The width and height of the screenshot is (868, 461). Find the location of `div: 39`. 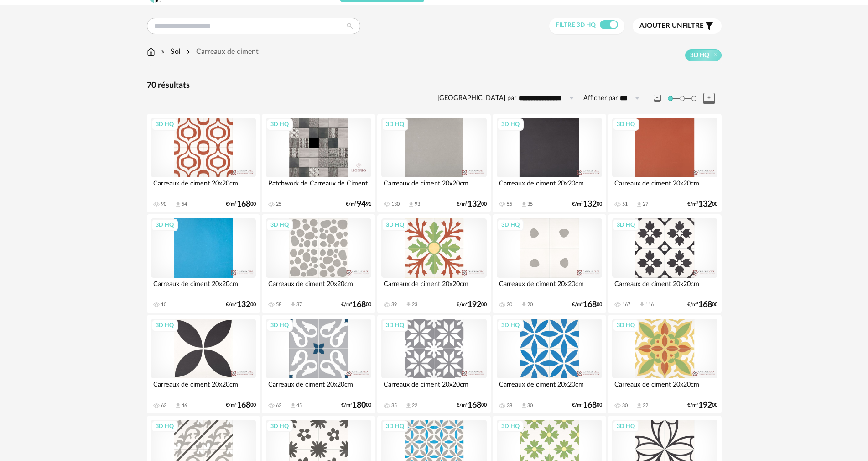

div: 39 is located at coordinates (394, 305).